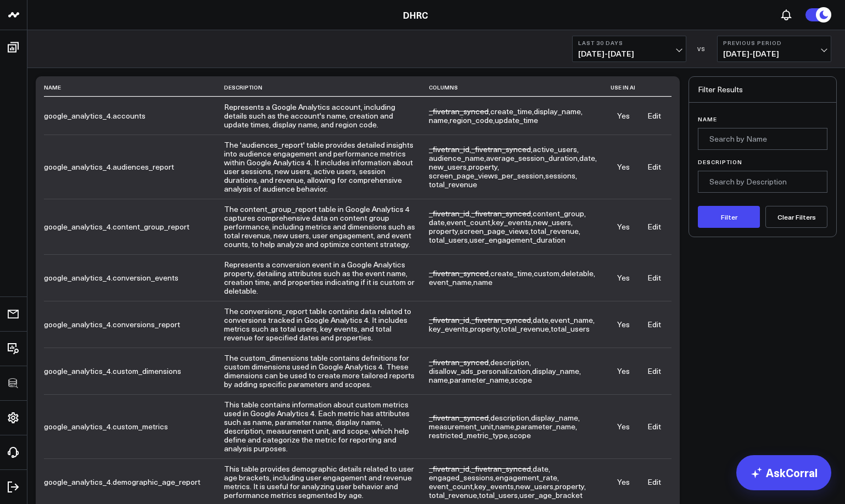 Image resolution: width=845 pixels, height=504 pixels. What do you see at coordinates (479, 380) in the screenshot?
I see `span: parameter_name` at bounding box center [479, 380].